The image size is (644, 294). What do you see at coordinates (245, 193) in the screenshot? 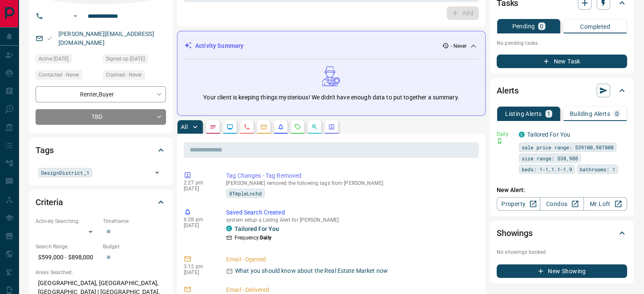
I see `span: 8TmpleLnchd` at bounding box center [245, 193].